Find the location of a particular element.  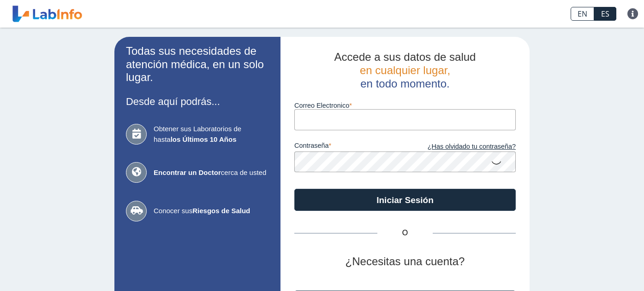

label: Correo Electronico is located at coordinates (405, 105).